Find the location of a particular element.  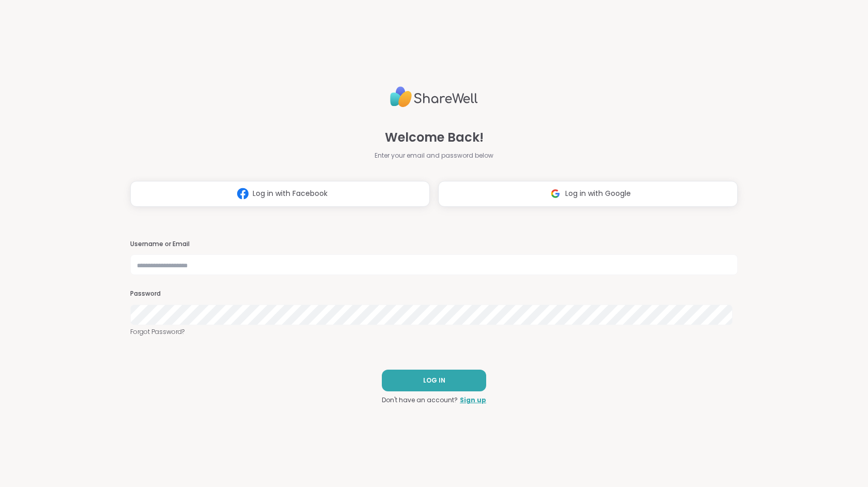

a: Forgot Password? is located at coordinates (434, 332).